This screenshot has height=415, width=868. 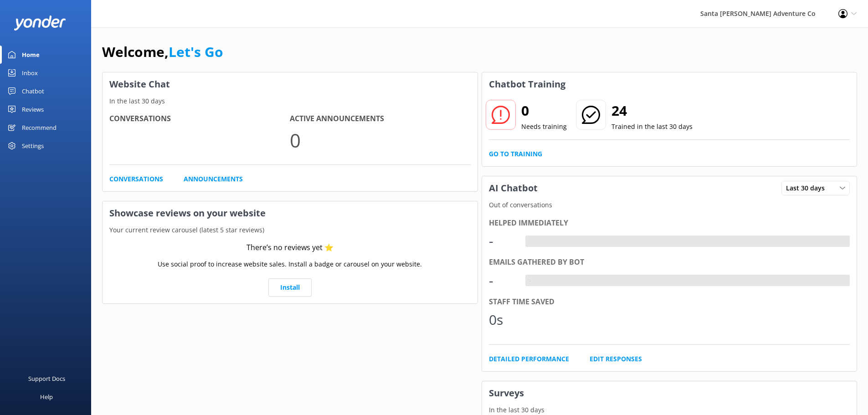 I want to click on h3: Chatbot Training, so click(x=528, y=84).